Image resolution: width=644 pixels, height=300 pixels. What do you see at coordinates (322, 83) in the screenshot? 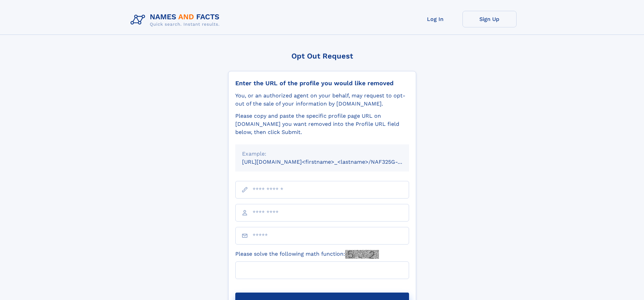
I see `div: Enter the URL of the profile you would like removed` at bounding box center [322, 83].